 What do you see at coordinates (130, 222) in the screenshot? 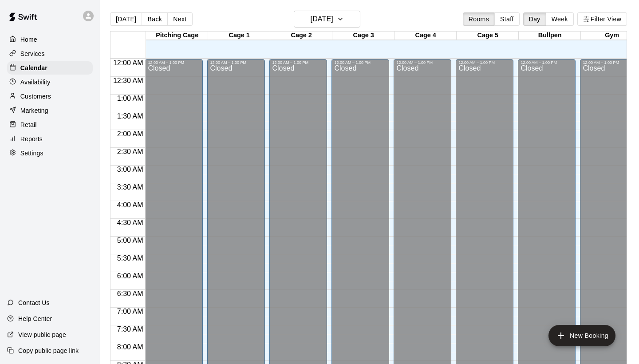
I see `span: 4:30 AM` at bounding box center [130, 222].